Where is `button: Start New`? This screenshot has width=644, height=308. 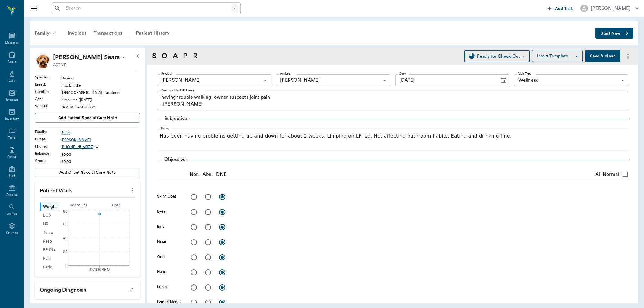 button: Start New is located at coordinates (614, 33).